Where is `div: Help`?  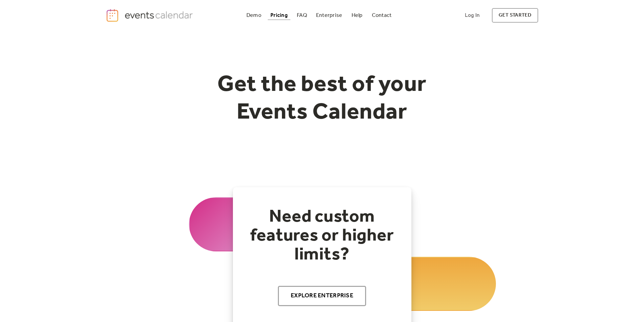
div: Help is located at coordinates (357, 15).